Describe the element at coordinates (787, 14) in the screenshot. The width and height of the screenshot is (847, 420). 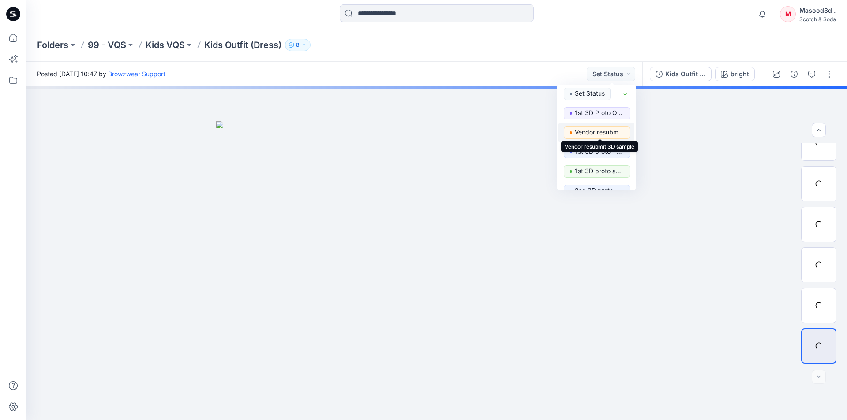
I see `div: M` at that location.